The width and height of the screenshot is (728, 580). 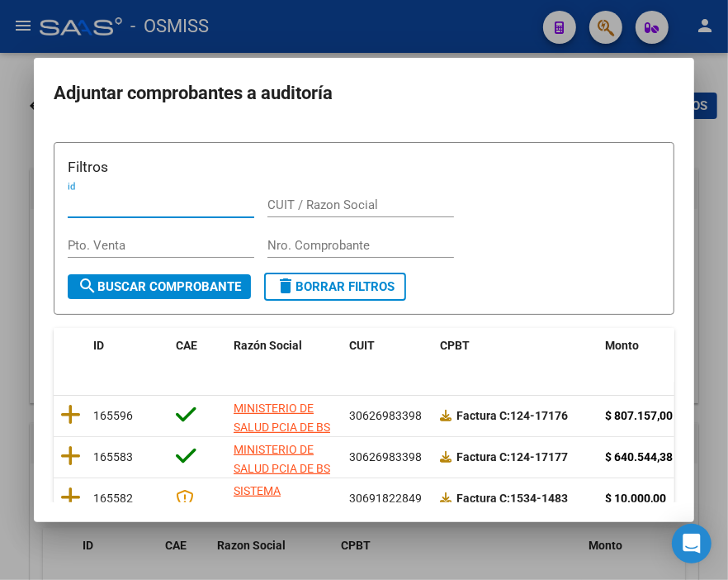 I want to click on strong: 124-17177, so click(x=512, y=457).